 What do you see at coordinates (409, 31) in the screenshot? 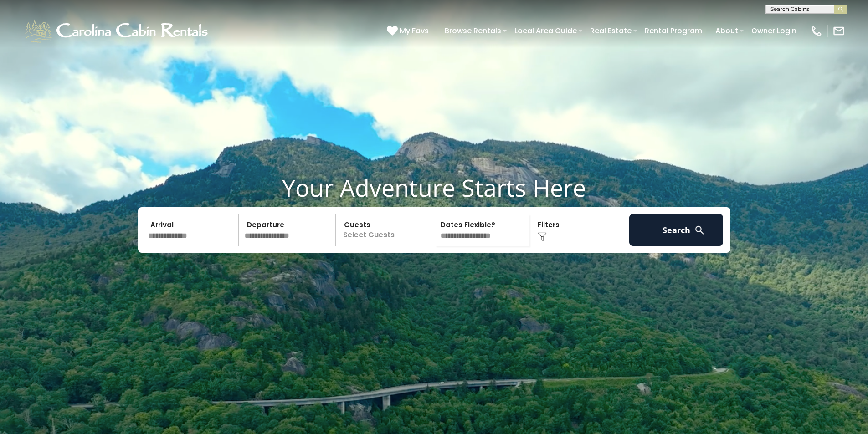
I see `a: My Favs` at bounding box center [409, 31].